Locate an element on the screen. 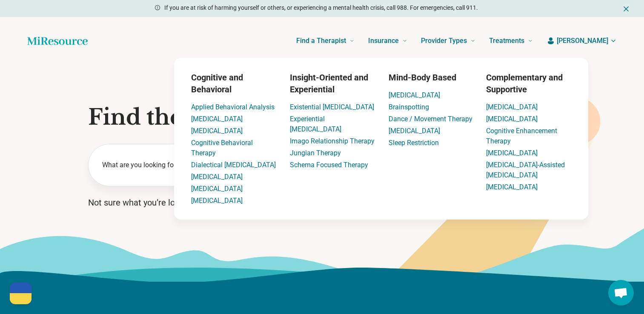  a: Cognitive Behavioral Therapy is located at coordinates (222, 148).